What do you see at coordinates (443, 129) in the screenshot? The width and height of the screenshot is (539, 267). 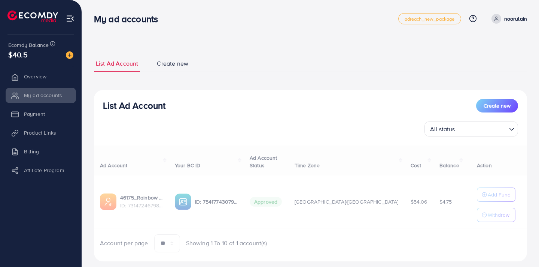 I see `span: All status` at bounding box center [443, 129].